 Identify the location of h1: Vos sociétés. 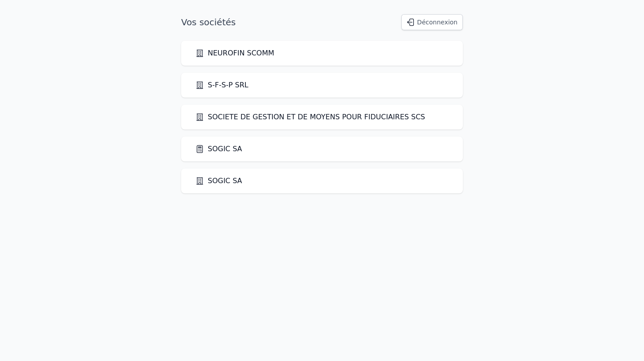
(208, 22).